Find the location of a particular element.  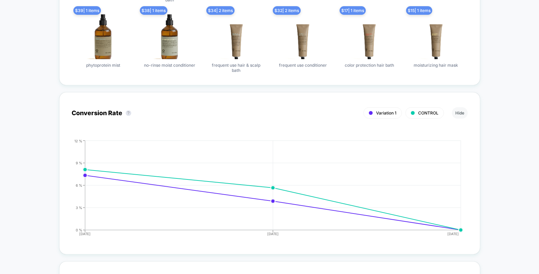

img: moisturizing hair mask is located at coordinates (436, 35).